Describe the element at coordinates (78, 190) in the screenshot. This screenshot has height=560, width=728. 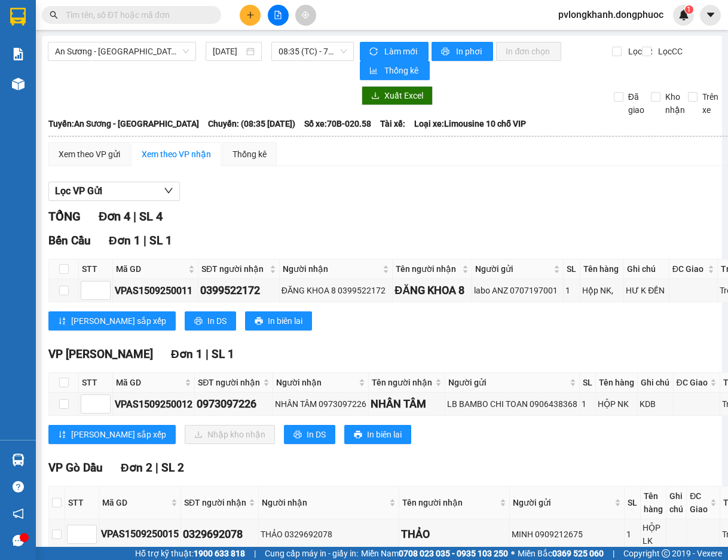
I see `span: Lọc VP Gửi` at that location.